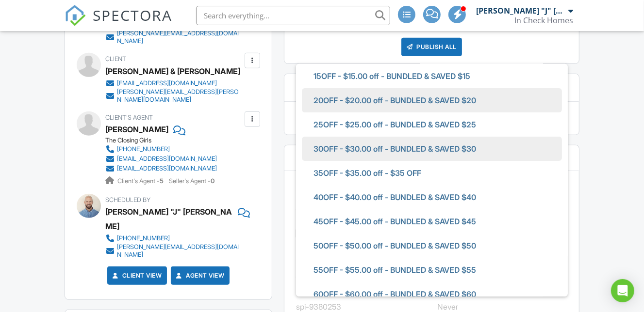 The height and width of the screenshot is (312, 644). What do you see at coordinates (394, 294) in the screenshot?
I see `span: 60OFF - $60.00 off - BUNDLED & SAVED $60` at bounding box center [394, 294].